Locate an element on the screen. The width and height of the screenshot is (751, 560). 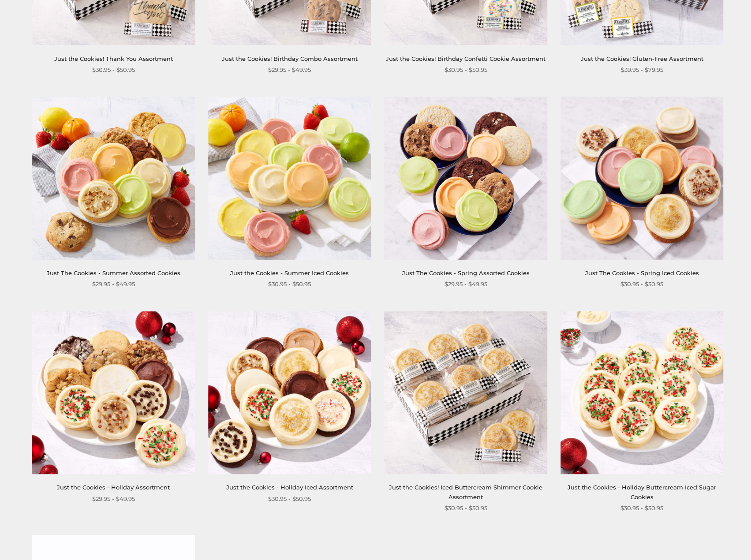
img: Just the Cookies - Holiday Iced Assortment is located at coordinates (289, 392).